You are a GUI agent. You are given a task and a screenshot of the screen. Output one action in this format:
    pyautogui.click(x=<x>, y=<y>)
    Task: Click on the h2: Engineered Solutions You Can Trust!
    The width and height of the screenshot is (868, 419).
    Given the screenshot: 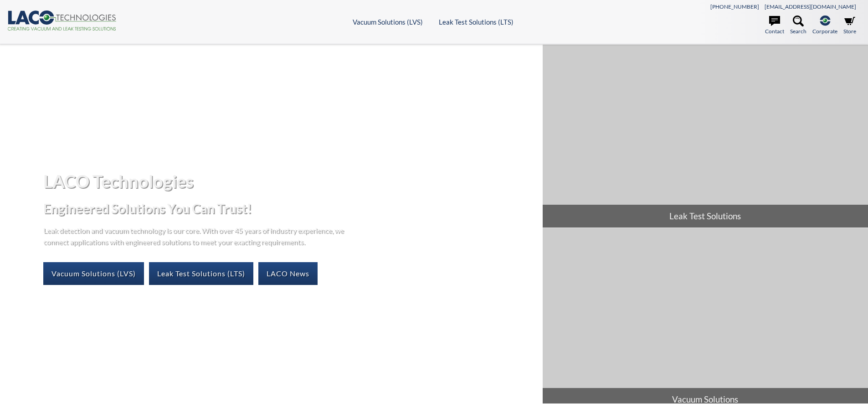 What is the action you would take?
    pyautogui.click(x=289, y=209)
    